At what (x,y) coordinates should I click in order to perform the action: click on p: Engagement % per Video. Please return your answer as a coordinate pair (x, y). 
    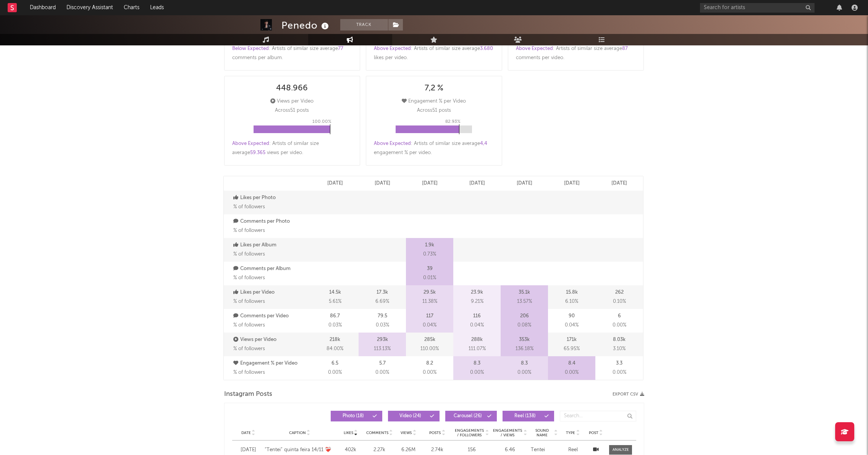
    Looking at the image, I should click on (271, 364).